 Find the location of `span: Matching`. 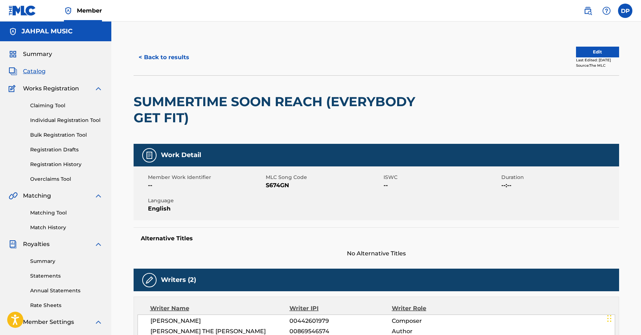

span: Matching is located at coordinates (37, 196).